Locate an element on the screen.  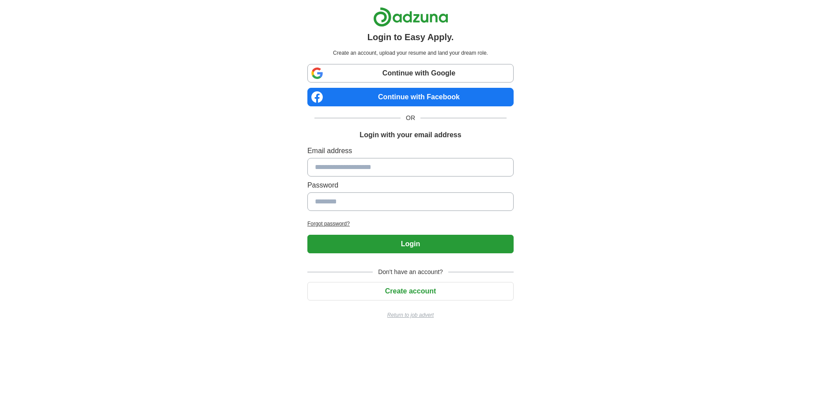
a: Forgot password? is located at coordinates (410, 224).